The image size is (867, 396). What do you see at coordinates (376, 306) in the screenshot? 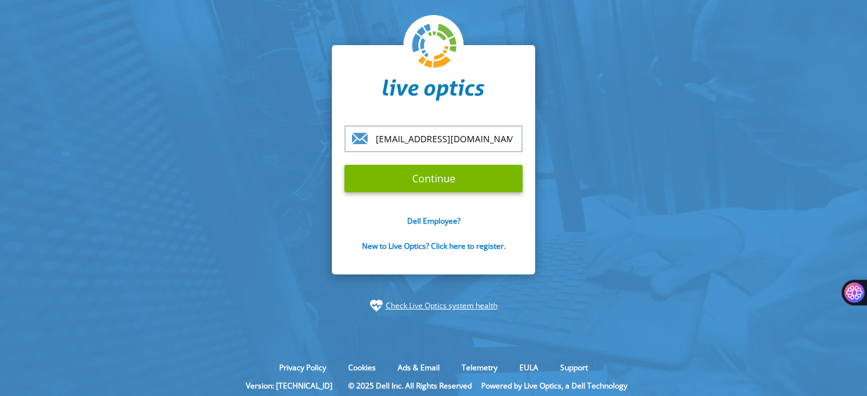
I see `img: status-check-icon.svg` at bounding box center [376, 306].